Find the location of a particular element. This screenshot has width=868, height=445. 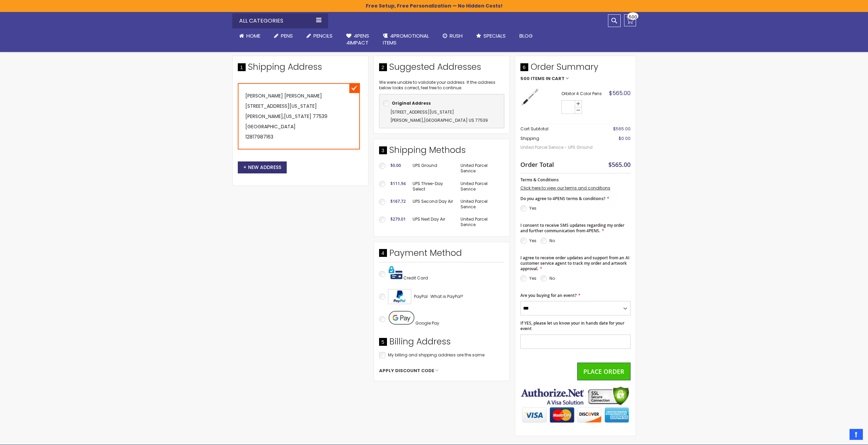

a: Pencils is located at coordinates (320, 36).